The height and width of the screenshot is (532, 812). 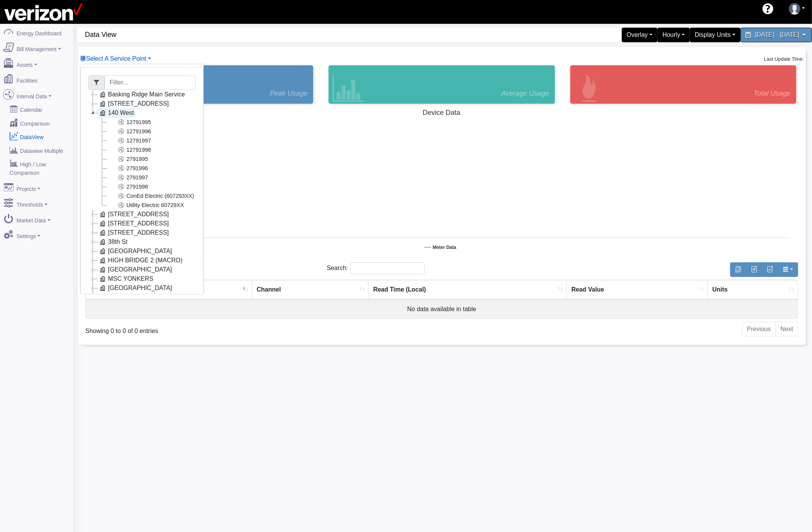 I want to click on a: 2791996, so click(x=128, y=169).